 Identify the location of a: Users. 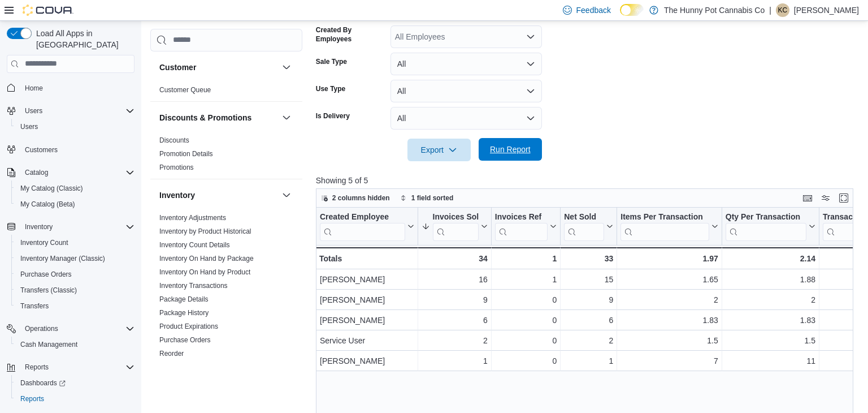
(29, 127).